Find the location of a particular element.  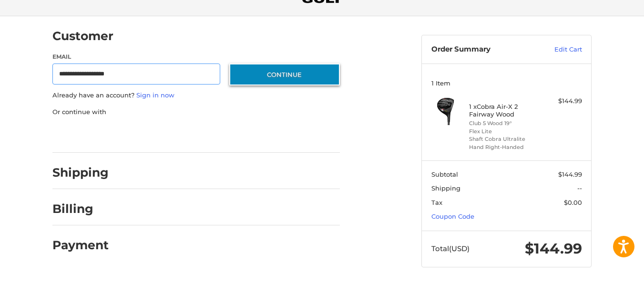

span: Subtotal is located at coordinates (444, 174).